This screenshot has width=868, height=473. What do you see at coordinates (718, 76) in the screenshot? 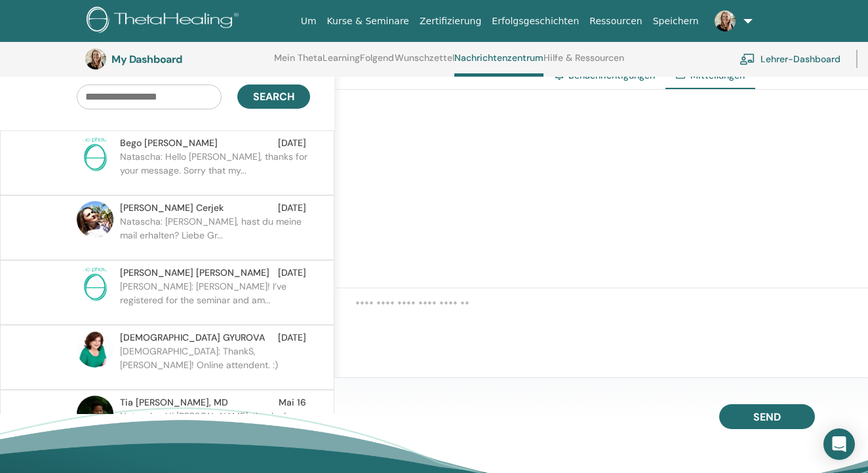
I see `span: Mitteilungen` at bounding box center [718, 76].